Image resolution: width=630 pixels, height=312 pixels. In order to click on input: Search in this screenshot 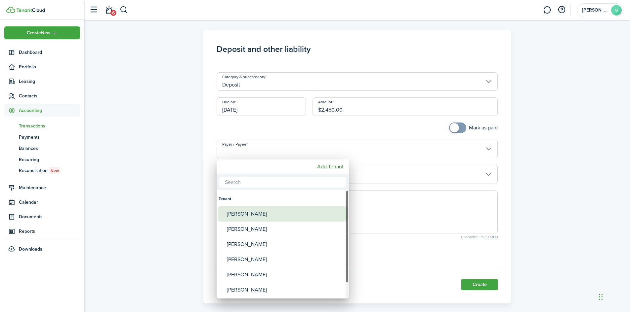, I will do `click(283, 183)`.